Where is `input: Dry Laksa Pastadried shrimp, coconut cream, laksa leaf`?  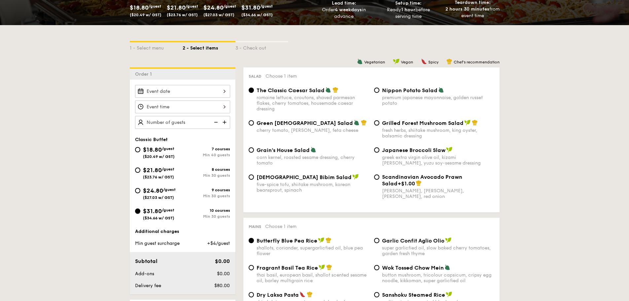 input: Dry Laksa Pastadried shrimp, coconut cream, laksa leaf is located at coordinates (251, 294).